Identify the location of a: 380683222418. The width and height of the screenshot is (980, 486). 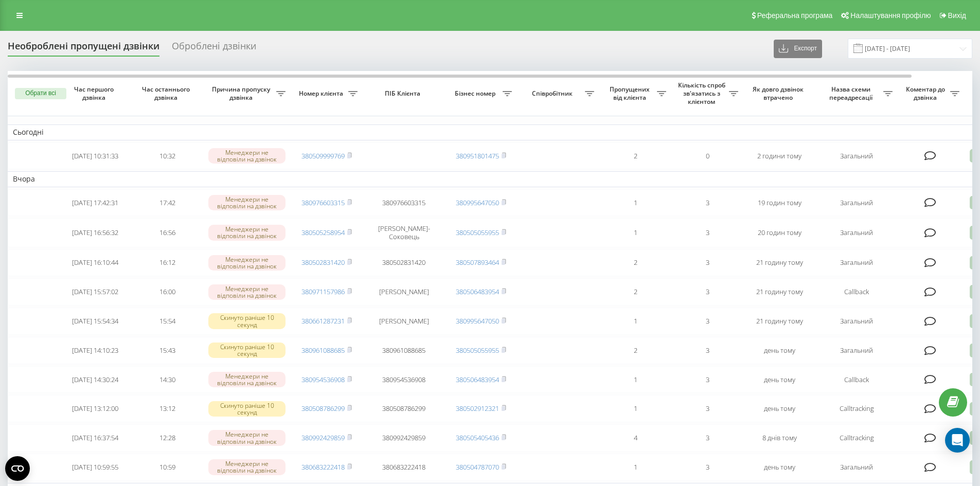
(323, 467).